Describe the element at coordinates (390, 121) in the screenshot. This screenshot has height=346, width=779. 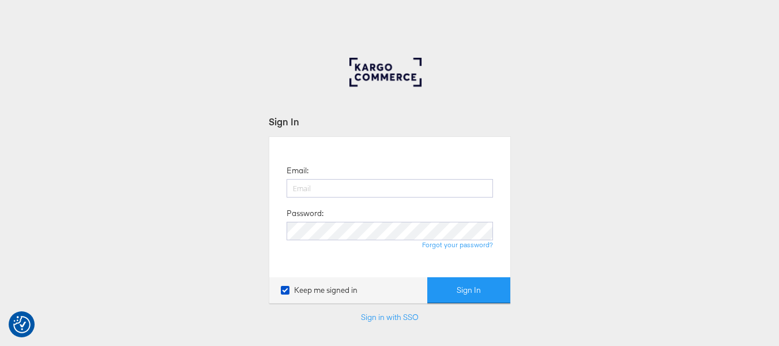
I see `div: Sign In` at that location.